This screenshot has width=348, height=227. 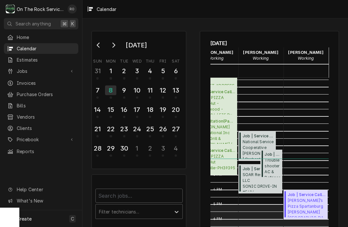 I want to click on div: 8, so click(x=110, y=90).